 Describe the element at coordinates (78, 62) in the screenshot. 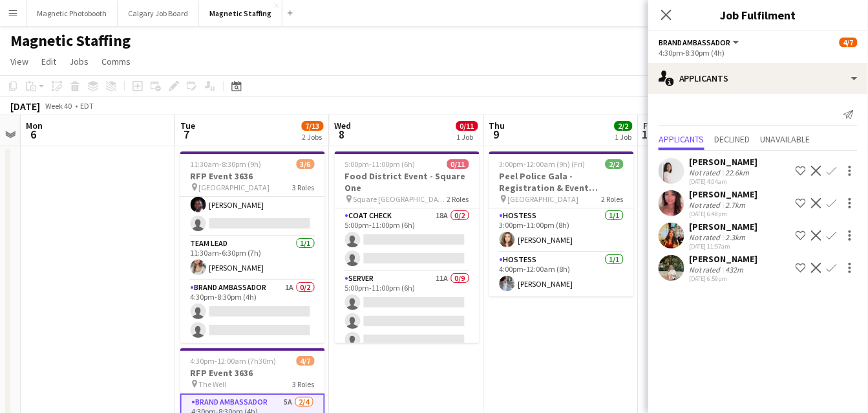

I see `span: Jobs` at that location.